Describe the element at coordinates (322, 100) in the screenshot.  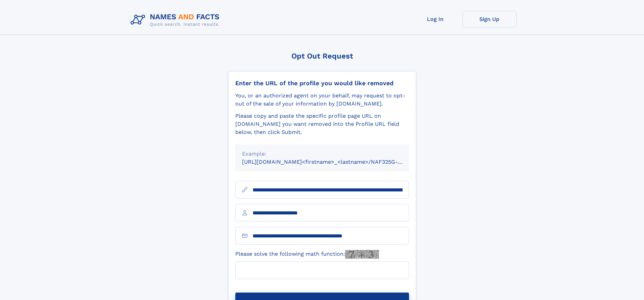
I see `div: You, or an authorized agent on your behalf, may request to opt-out of the sale of your informatio...` at that location.